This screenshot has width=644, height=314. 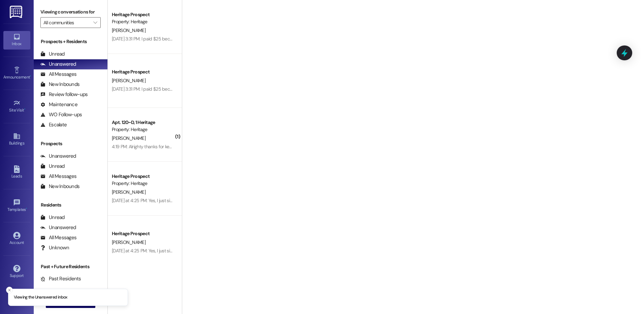 I want to click on a: Account, so click(x=17, y=239).